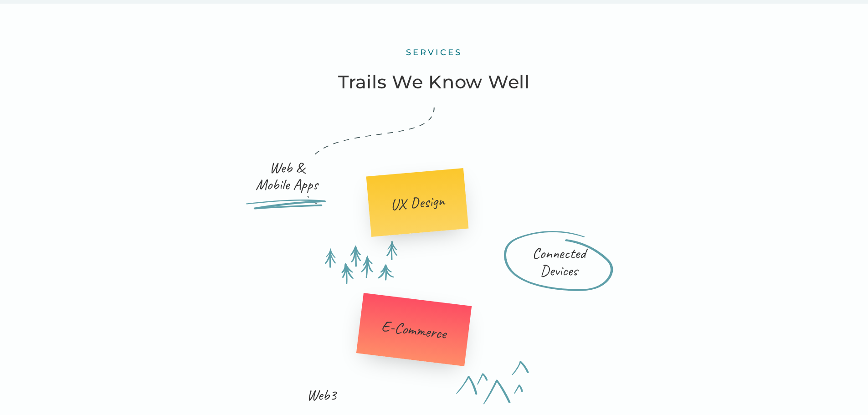 This screenshot has height=415, width=868. Describe the element at coordinates (287, 176) in the screenshot. I see `div: Web & Mobile Apps` at that location.